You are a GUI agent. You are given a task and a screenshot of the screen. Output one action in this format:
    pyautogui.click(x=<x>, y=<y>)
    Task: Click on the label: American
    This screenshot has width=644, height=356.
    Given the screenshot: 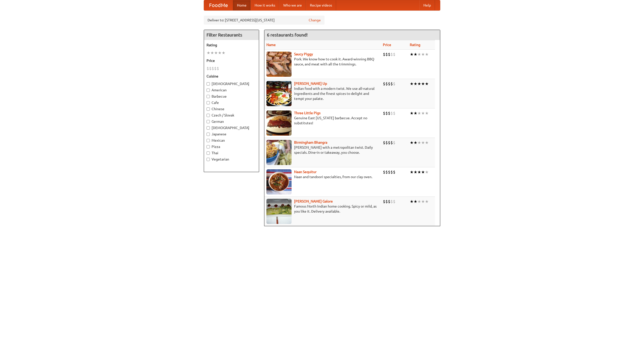 What is the action you would take?
    pyautogui.click(x=231, y=90)
    